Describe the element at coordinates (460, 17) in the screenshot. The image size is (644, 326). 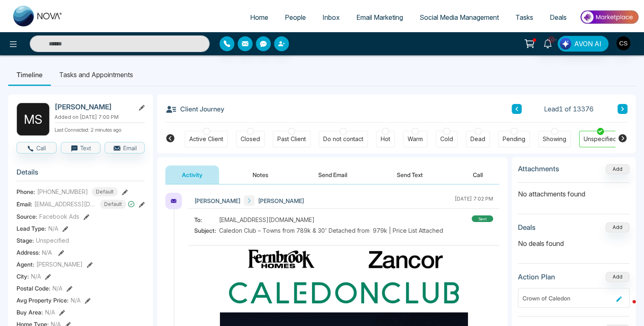
I see `span: Social Media Management` at that location.